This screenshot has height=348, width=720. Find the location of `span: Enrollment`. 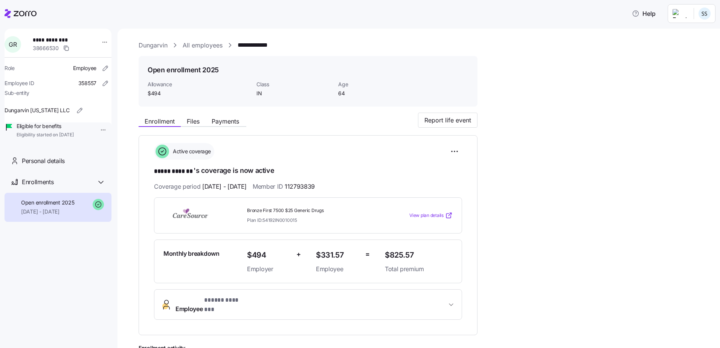

span: Enrollment is located at coordinates (160, 121).